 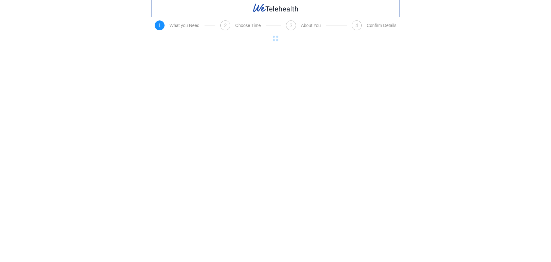 What do you see at coordinates (357, 25) in the screenshot?
I see `span: 4` at bounding box center [357, 25].